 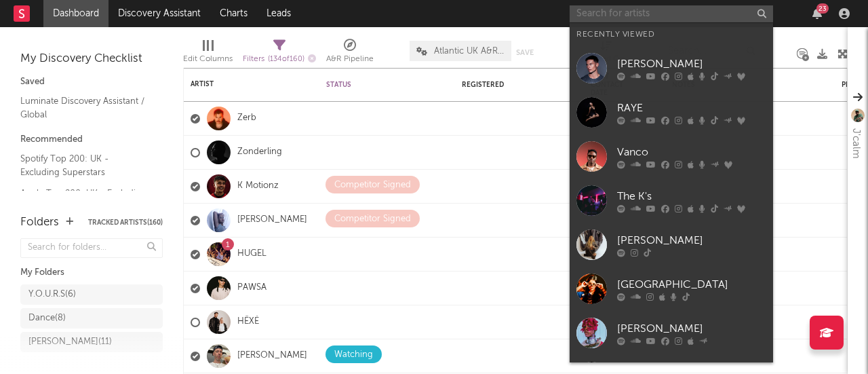 I want to click on button: 23, so click(x=817, y=13).